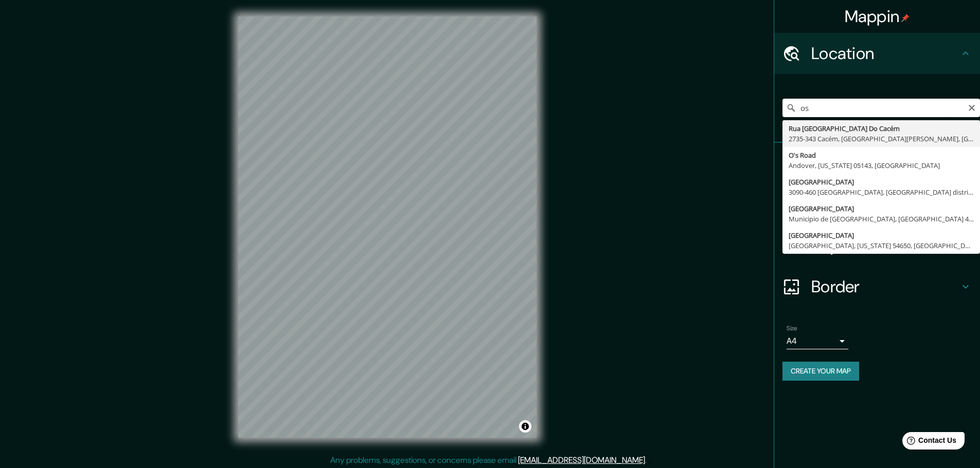  What do you see at coordinates (877, 246) in the screenshot?
I see `div: Layout` at bounding box center [877, 246].